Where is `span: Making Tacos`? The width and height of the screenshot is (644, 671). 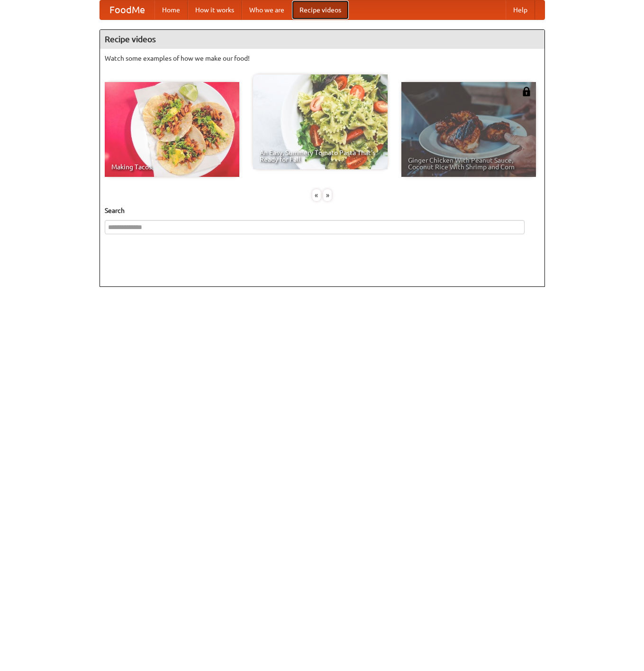
span: Making Tacos is located at coordinates (172, 167).